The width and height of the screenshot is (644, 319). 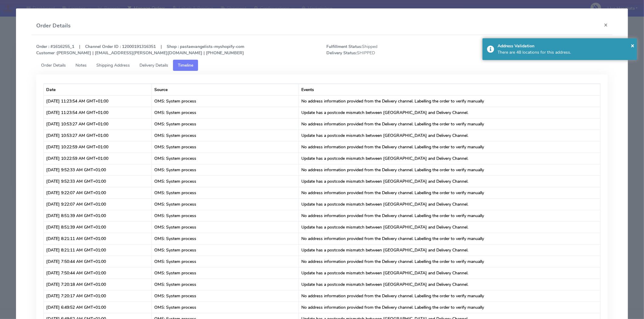 What do you see at coordinates (53, 26) in the screenshot?
I see `h4: Order Details` at bounding box center [53, 26].